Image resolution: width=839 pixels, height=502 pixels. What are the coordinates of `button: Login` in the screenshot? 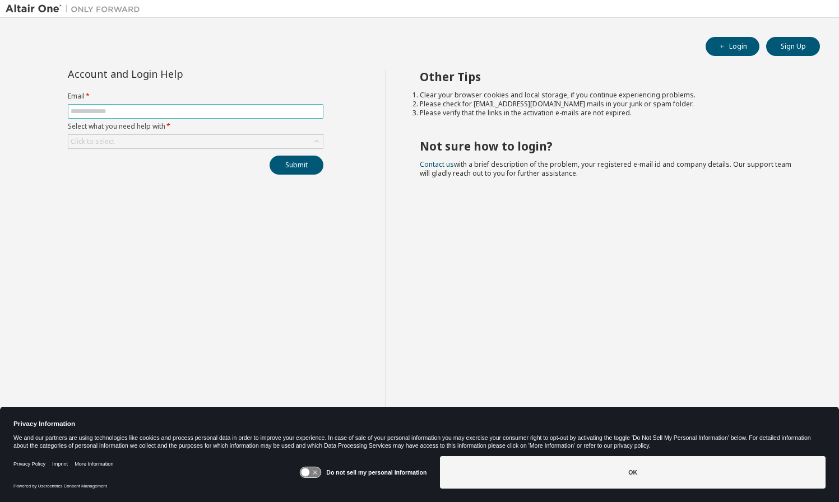 It's located at (732, 46).